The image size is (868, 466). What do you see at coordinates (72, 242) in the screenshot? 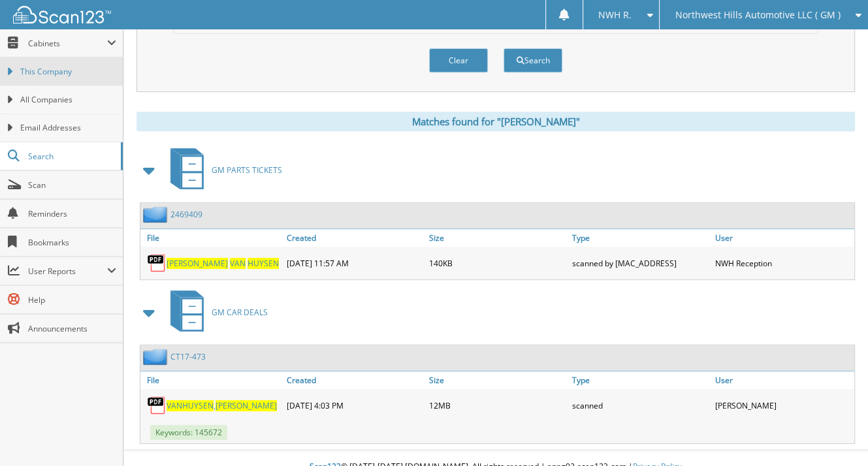
I see `span: Bookmarks` at bounding box center [72, 242].